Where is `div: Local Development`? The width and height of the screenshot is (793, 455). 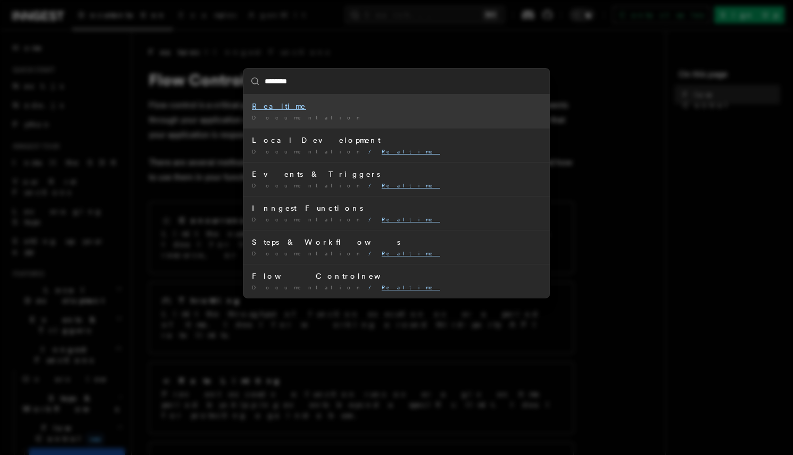
div: Local Development is located at coordinates (396, 140).